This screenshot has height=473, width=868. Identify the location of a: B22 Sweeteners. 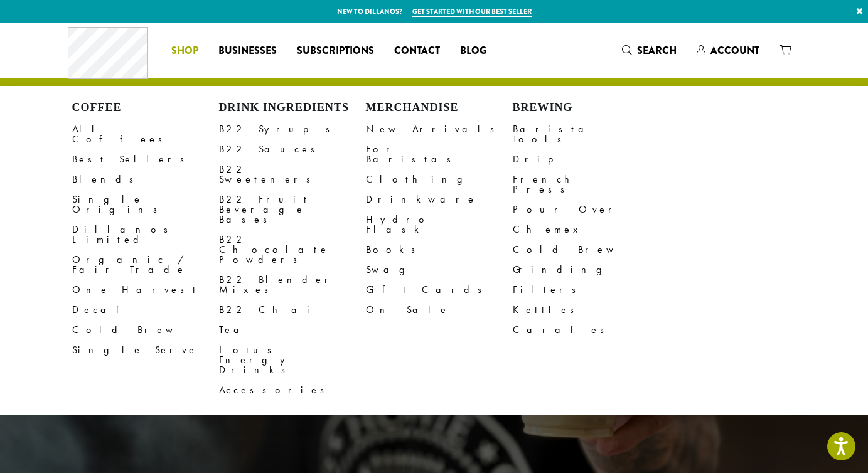
(292, 174).